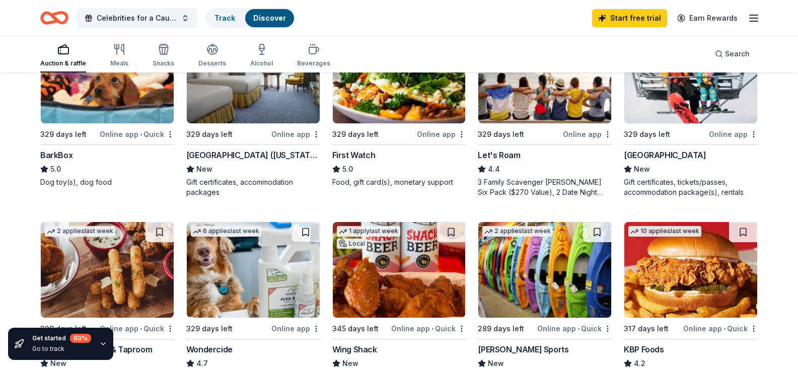  I want to click on img: Image for Wondercide, so click(253, 270).